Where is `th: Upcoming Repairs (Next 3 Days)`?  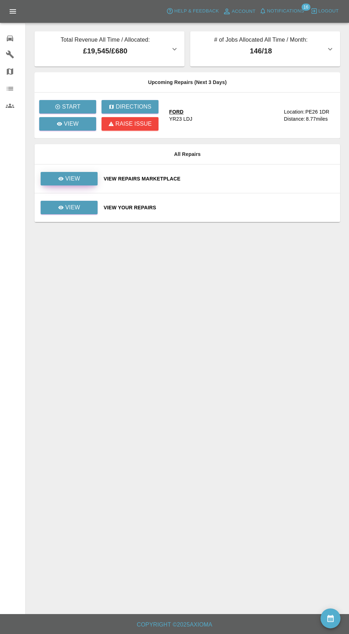 th: Upcoming Repairs (Next 3 Days) is located at coordinates (187, 82).